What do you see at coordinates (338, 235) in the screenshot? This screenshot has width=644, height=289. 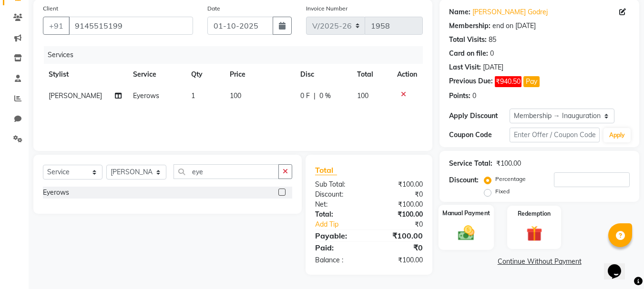 I see `div: Payable:` at bounding box center [338, 235].